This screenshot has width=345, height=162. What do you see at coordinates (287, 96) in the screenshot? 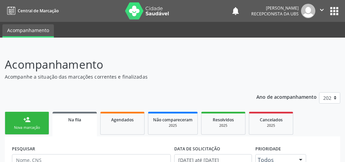
I see `p: Ano de acompanhamento` at bounding box center [287, 96].